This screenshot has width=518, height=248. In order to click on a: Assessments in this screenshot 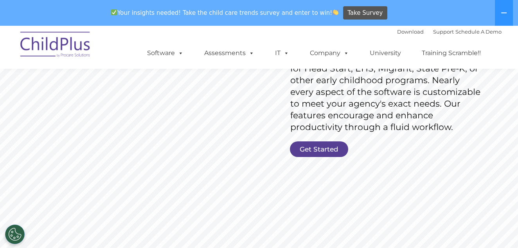, I will do `click(229, 53)`.